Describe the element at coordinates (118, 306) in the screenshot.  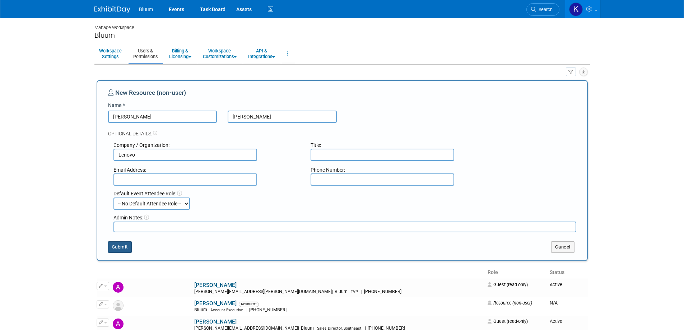
I see `img: Resource` at that location.